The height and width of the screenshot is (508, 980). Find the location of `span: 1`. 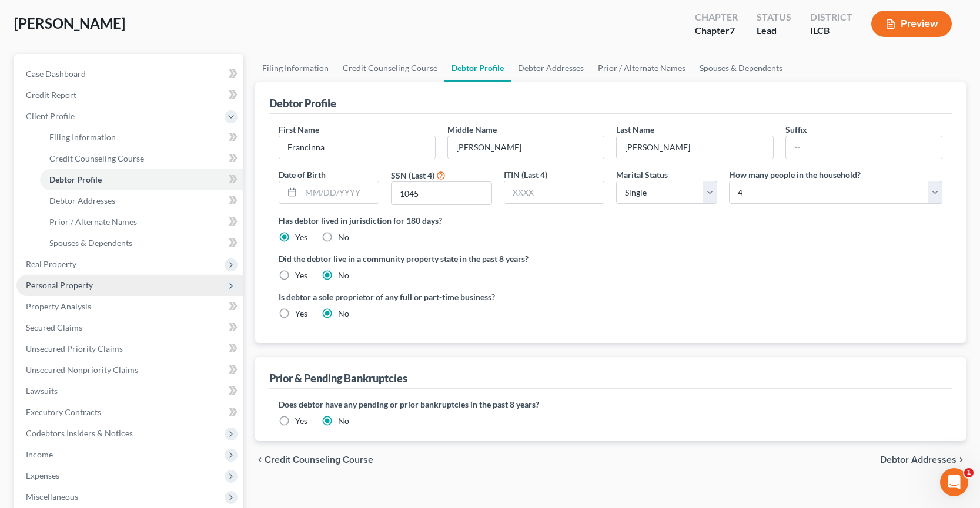

span: 1 is located at coordinates (969, 473).